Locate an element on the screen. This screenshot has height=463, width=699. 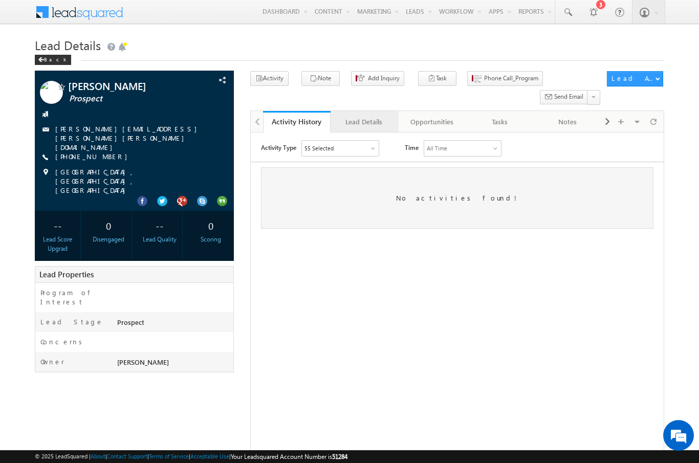
div: Lead Quality is located at coordinates (160, 239).